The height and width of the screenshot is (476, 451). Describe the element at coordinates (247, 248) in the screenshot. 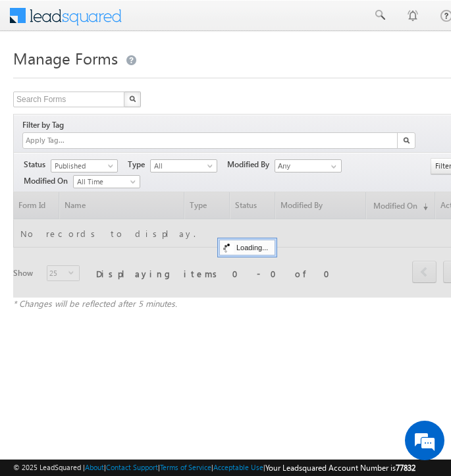

I see `div: Loading...` at that location.